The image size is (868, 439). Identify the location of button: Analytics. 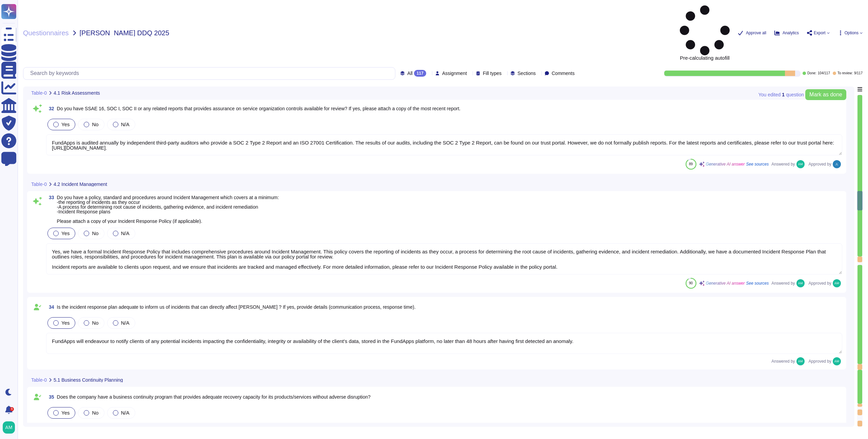
(787, 33).